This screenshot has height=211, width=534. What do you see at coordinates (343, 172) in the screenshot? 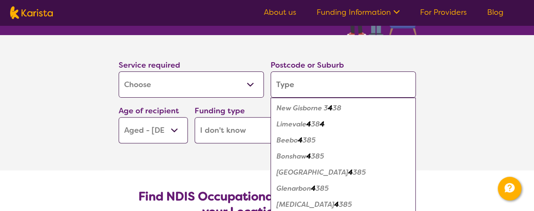
I see `div: Camp Creek 4385` at bounding box center [343, 172].